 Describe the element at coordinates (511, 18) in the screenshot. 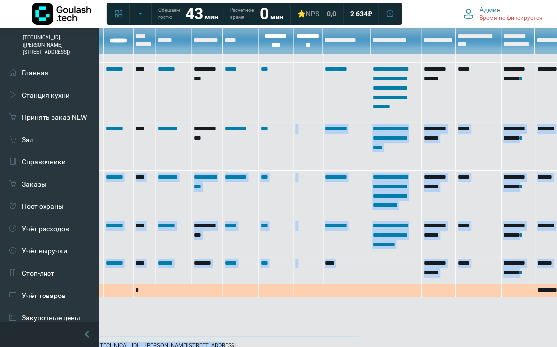

I see `span: Время не фиксируется` at that location.